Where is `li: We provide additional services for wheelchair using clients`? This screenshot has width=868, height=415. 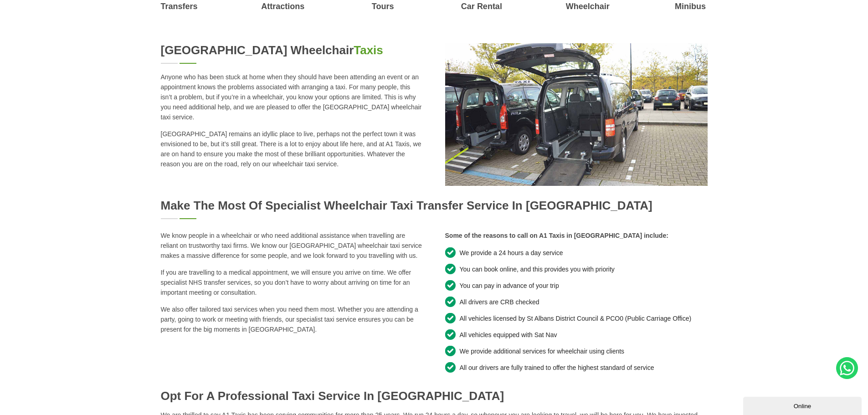 li: We provide additional services for wheelchair using clients is located at coordinates (576, 351).